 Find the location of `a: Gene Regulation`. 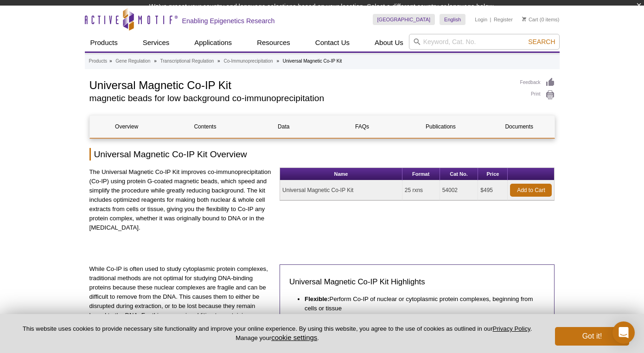

a: Gene Regulation is located at coordinates (133, 61).